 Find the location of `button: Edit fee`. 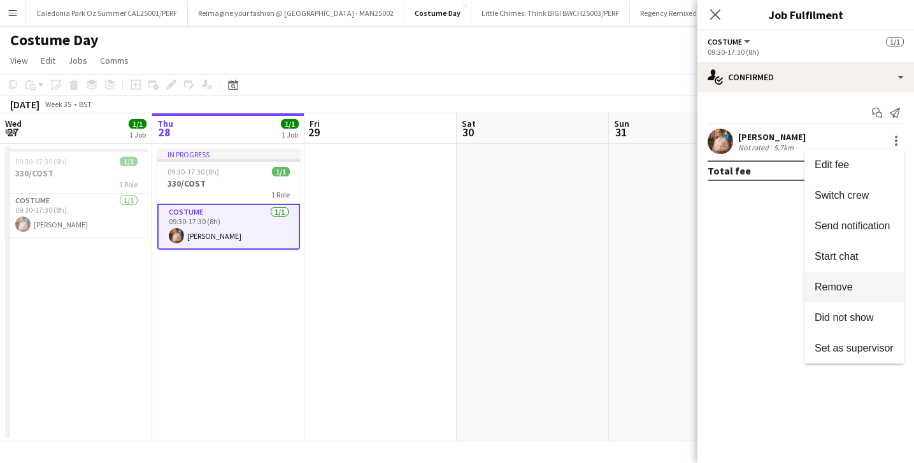

button: Edit fee is located at coordinates (854, 165).